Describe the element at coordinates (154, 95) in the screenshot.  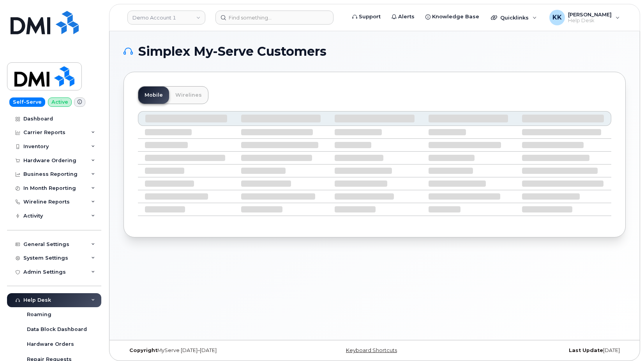
I see `a: Mobile` at that location.